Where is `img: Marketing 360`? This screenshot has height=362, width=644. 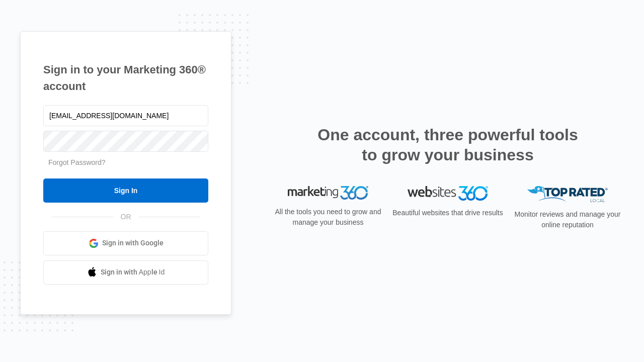
img: Marketing 360 is located at coordinates (328, 193).